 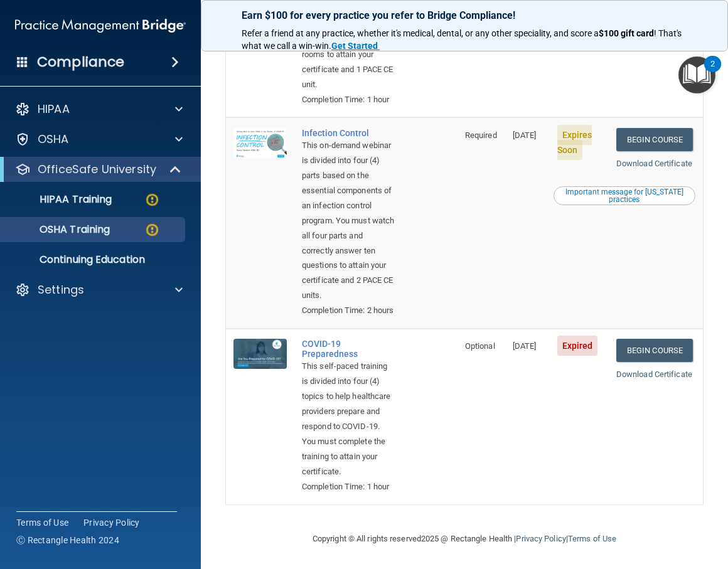 I want to click on p: Settings, so click(x=61, y=290).